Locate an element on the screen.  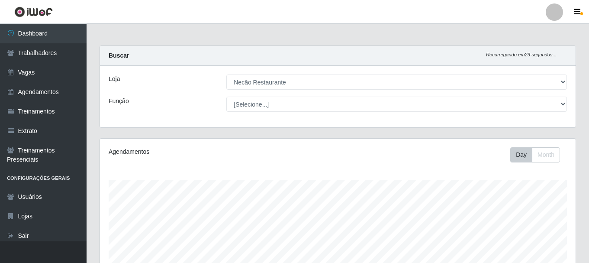
img: CoreUI Logo is located at coordinates (33, 12).